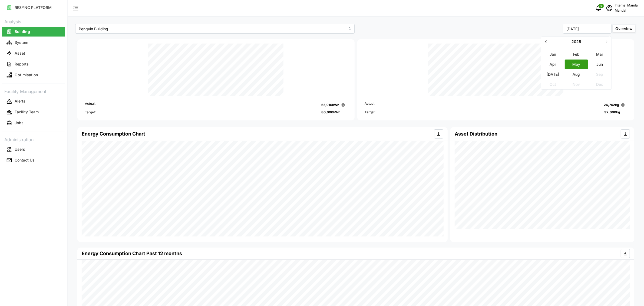 The height and width of the screenshot is (306, 644). Describe the element at coordinates (601, 6) in the screenshot. I see `span: 0` at that location.